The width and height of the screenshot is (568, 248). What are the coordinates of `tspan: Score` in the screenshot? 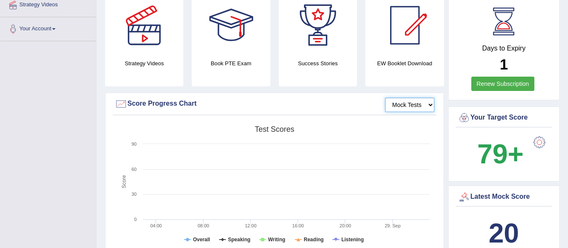 It's located at (124, 182).